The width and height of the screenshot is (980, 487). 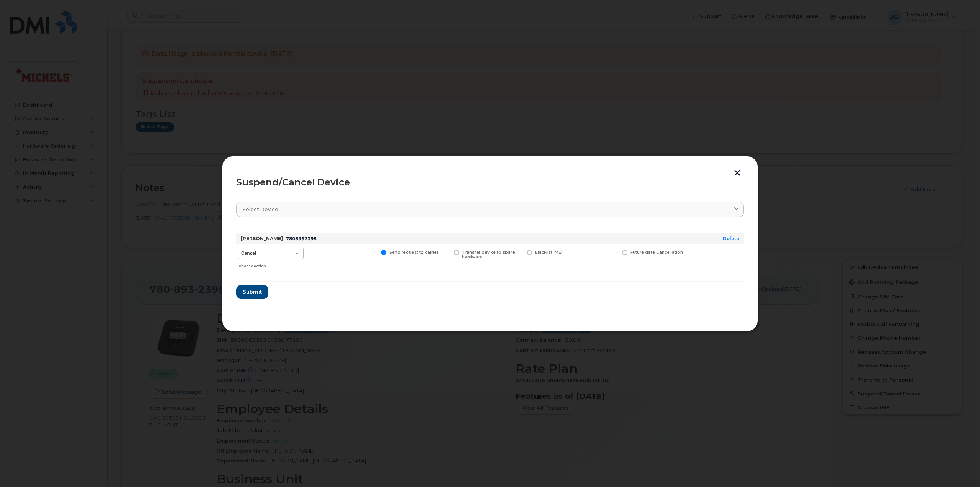 What do you see at coordinates (731, 238) in the screenshot?
I see `a: Delete` at bounding box center [731, 238].